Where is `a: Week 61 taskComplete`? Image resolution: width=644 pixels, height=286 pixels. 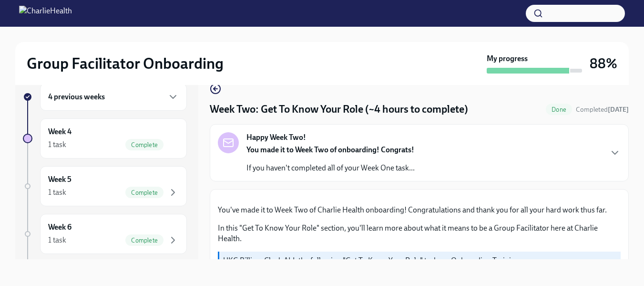 a: Week 61 taskComplete is located at coordinates (105, 234).